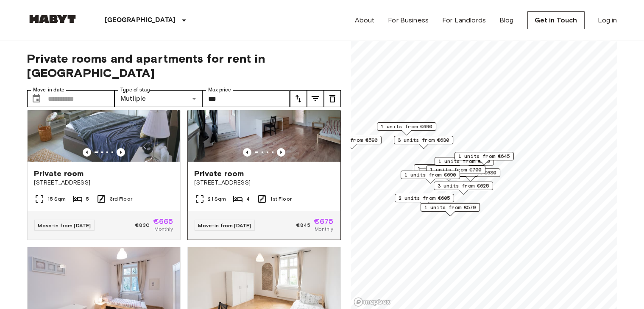  What do you see at coordinates (52, 19) in the screenshot?
I see `img: Habyt` at bounding box center [52, 19].